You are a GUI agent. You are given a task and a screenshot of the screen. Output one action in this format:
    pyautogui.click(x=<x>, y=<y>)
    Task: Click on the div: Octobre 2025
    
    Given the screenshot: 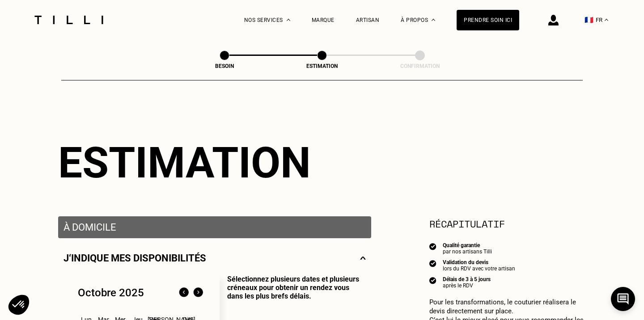 What is the action you would take?
    pyautogui.click(x=111, y=293)
    